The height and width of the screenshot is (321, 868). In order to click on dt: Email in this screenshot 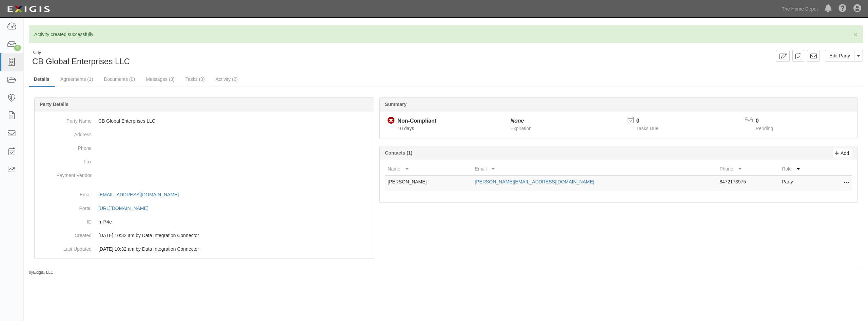, I will do `click(65, 193)`.